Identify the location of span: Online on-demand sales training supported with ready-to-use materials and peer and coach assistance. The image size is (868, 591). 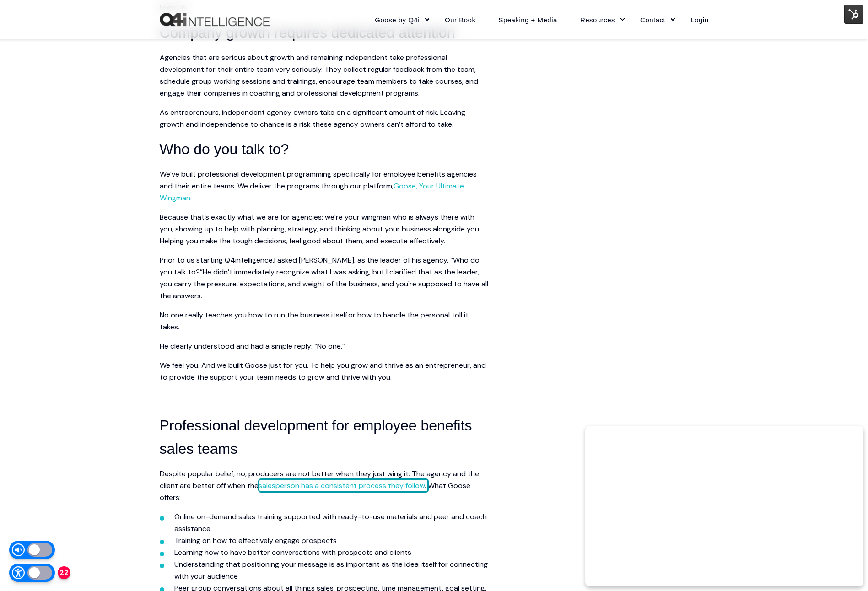
(330, 522).